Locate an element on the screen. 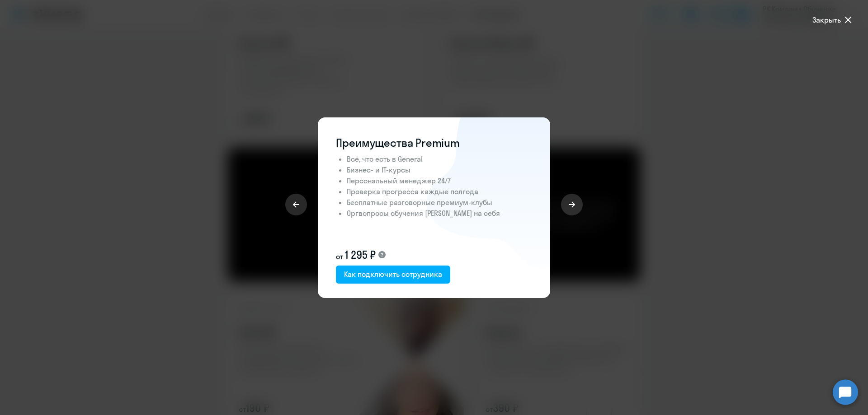 The width and height of the screenshot is (868, 415). img: product-background-3.svg is located at coordinates (488, 193).